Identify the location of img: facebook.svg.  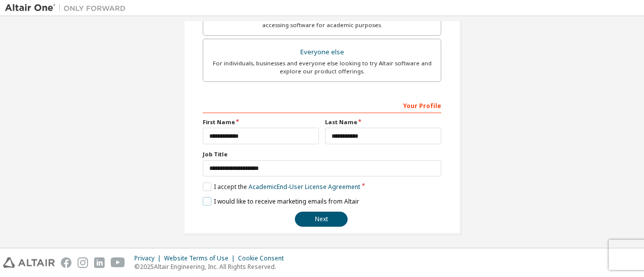
(66, 262).